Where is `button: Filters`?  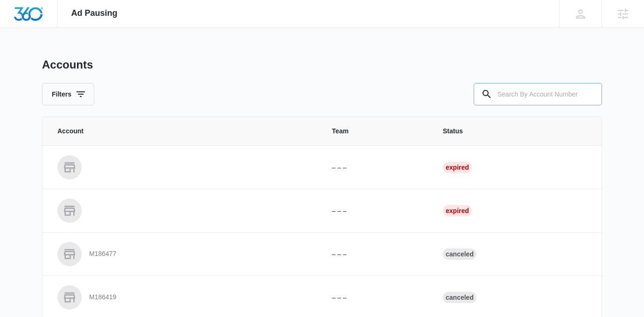
button: Filters is located at coordinates (68, 94).